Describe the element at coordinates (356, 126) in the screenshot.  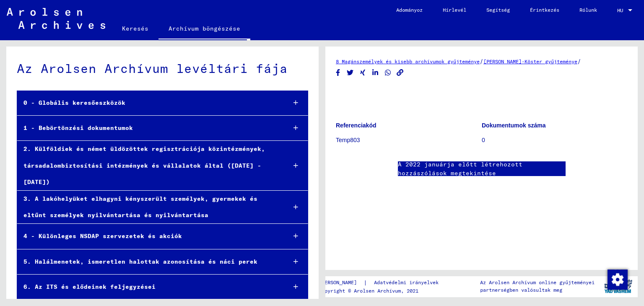
I see `font: Referenciakód` at that location.